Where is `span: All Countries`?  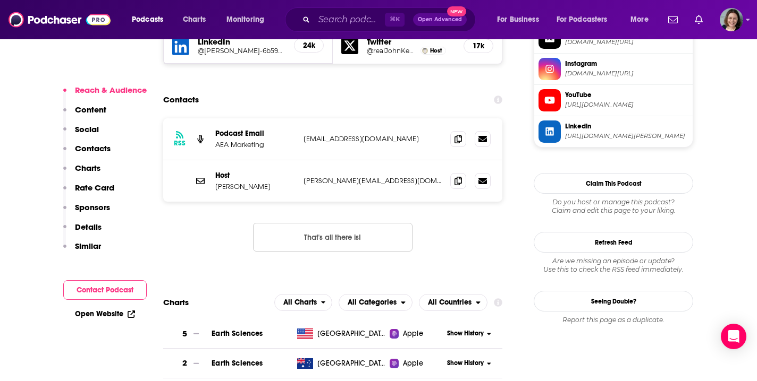
span: All Countries is located at coordinates (450, 303).